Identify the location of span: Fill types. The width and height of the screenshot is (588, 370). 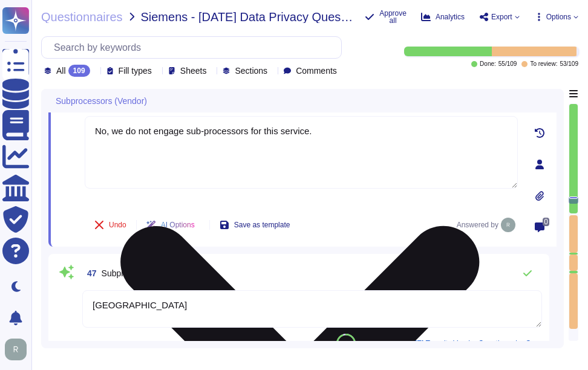
(135, 70).